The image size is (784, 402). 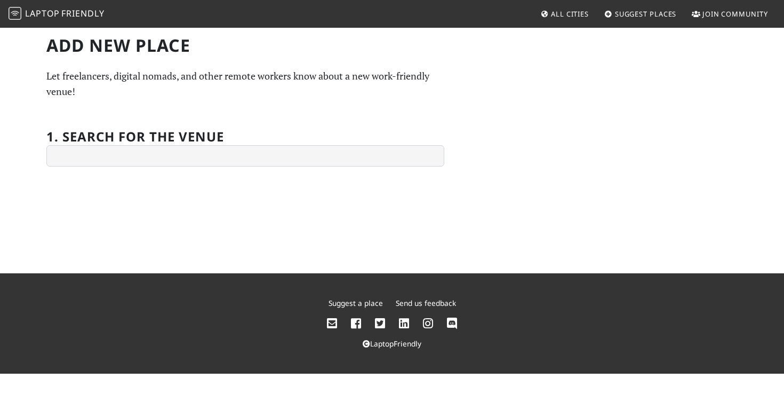 What do you see at coordinates (646, 14) in the screenshot?
I see `span: Suggest Places` at bounding box center [646, 14].